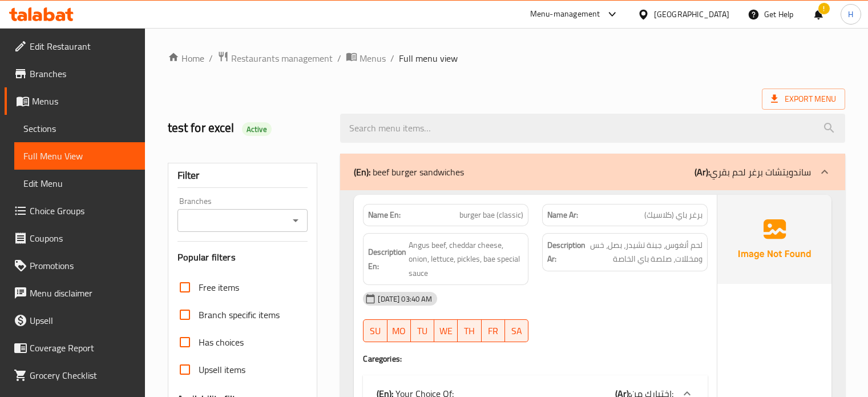 The image size is (868, 397). I want to click on button: SA, so click(517, 331).